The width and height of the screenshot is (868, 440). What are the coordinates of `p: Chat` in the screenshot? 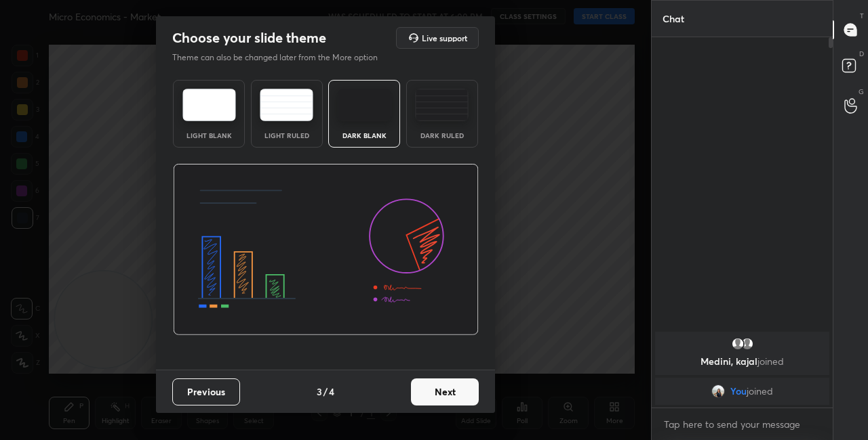 It's located at (673, 19).